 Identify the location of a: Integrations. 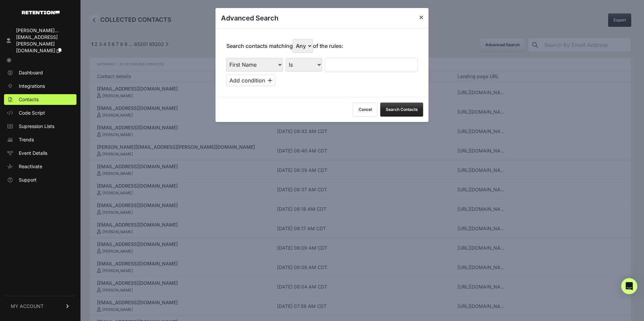
(40, 86).